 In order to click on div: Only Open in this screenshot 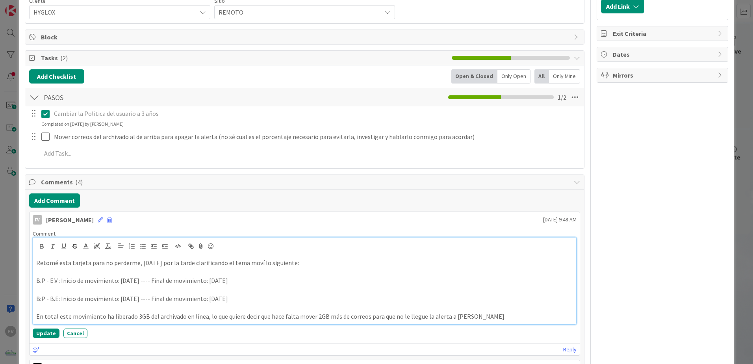, I will do `click(514, 76)`.